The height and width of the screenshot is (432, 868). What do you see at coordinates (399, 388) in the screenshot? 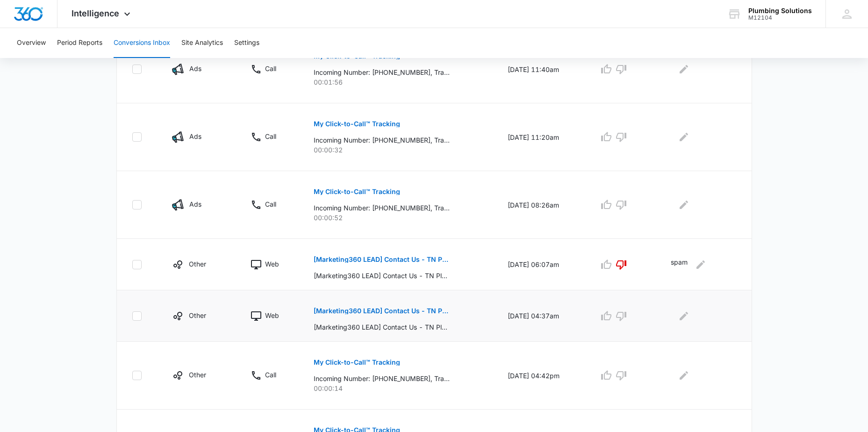
I see `p: 00:00:14` at bounding box center [399, 388].